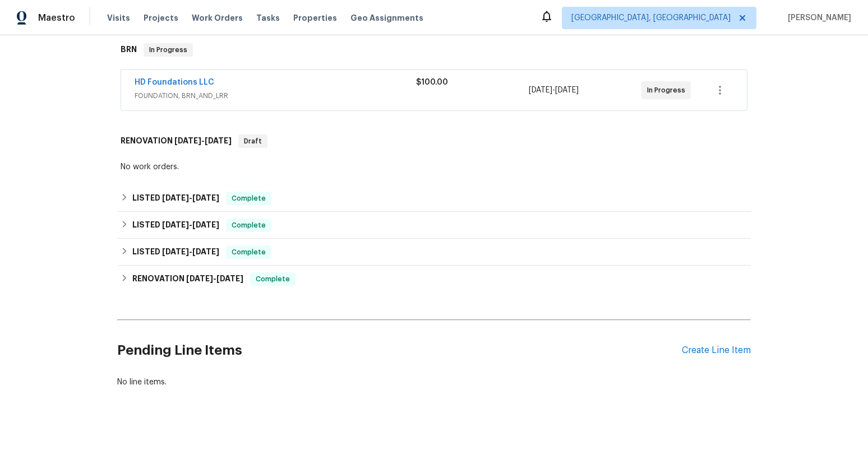  What do you see at coordinates (432, 82) in the screenshot?
I see `span: $100.00` at bounding box center [432, 82].